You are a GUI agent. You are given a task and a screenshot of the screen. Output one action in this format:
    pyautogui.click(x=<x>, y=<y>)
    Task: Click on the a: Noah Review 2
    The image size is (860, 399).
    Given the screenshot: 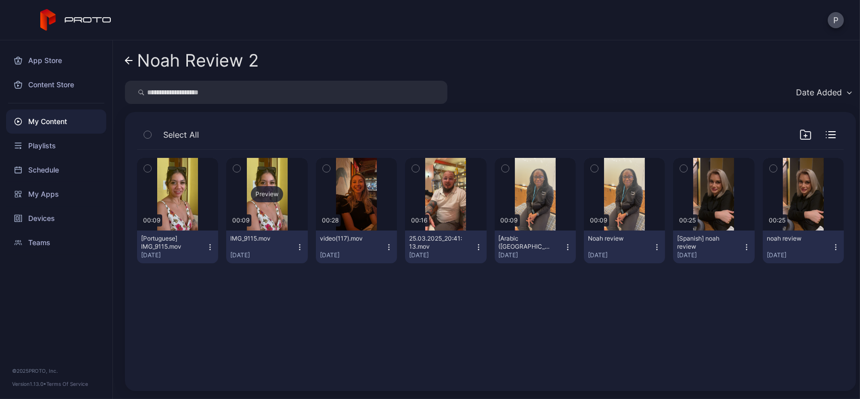 What is the action you would take?
    pyautogui.click(x=192, y=60)
    